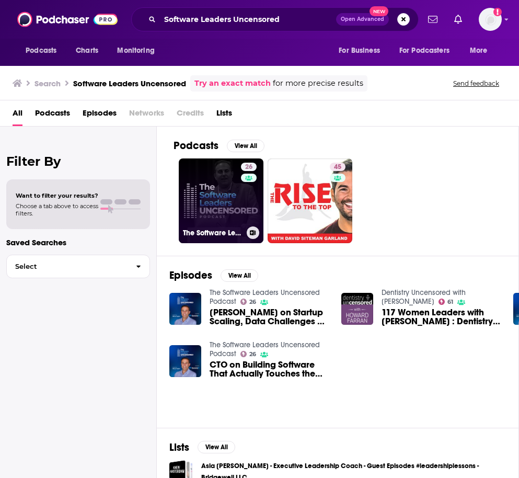  Describe the element at coordinates (78, 161) in the screenshot. I see `h2: Filter By` at that location.